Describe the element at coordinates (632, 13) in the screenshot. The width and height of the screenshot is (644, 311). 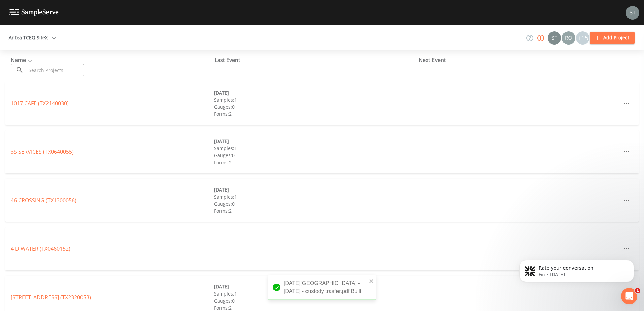
I see `img: 8315ae1e0460c39f28dd315f8b59d613` at that location.